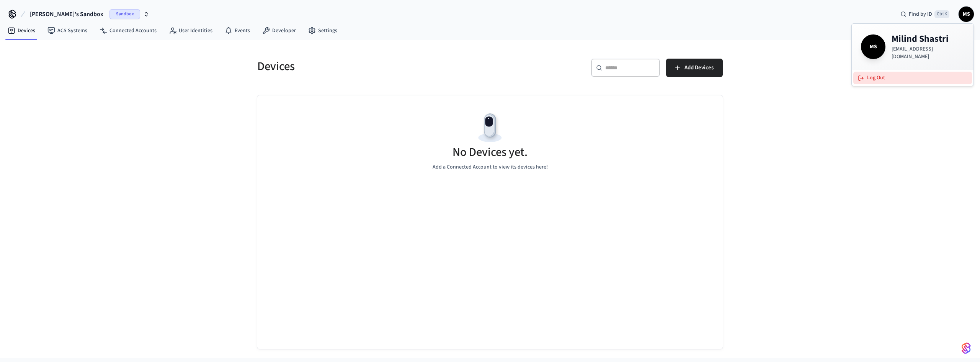 Image resolution: width=980 pixels, height=362 pixels. Describe the element at coordinates (927, 39) in the screenshot. I see `h4: Milind Shastri` at that location.